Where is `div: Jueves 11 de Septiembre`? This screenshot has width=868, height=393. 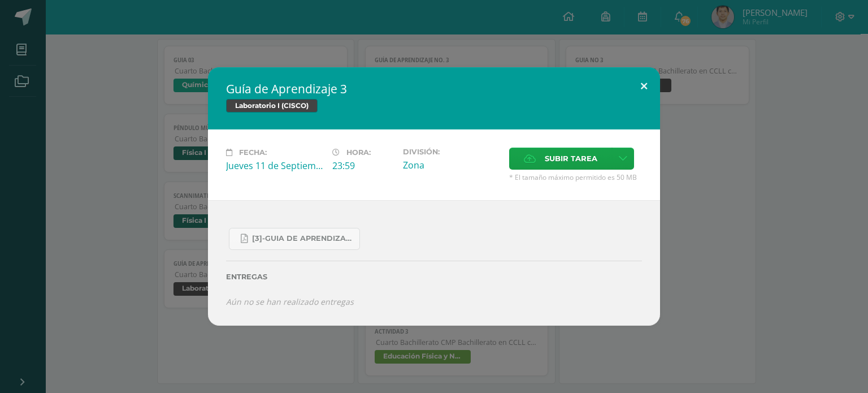
div: Jueves 11 de Septiembre is located at coordinates (275, 166).